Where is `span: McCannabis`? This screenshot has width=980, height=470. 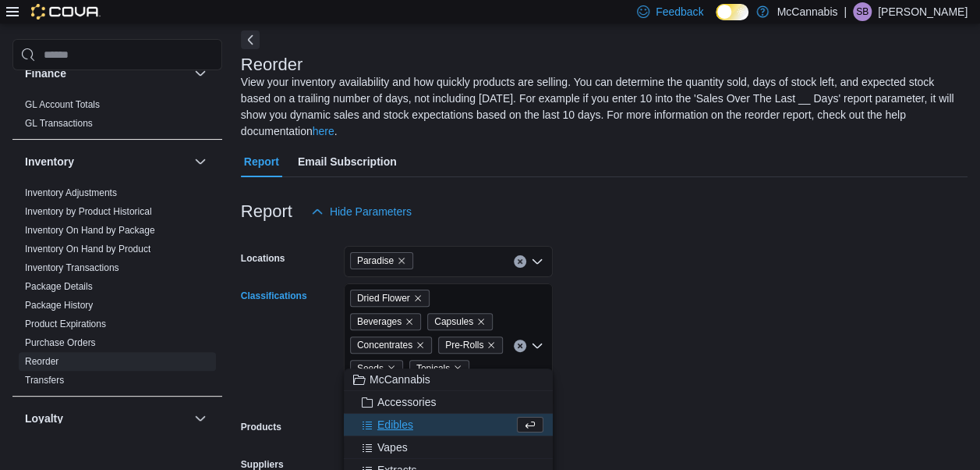
span: McCannabis is located at coordinates (400, 379).